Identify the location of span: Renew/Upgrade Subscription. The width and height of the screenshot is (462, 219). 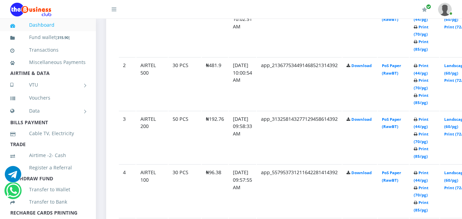
(429, 7).